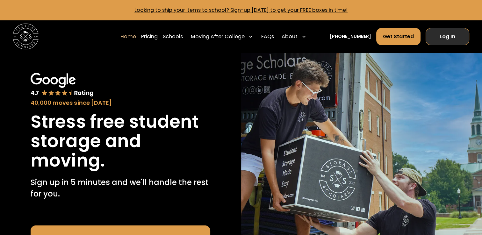 Image resolution: width=482 pixels, height=235 pixels. Describe the element at coordinates (128, 37) in the screenshot. I see `a: Home` at that location.